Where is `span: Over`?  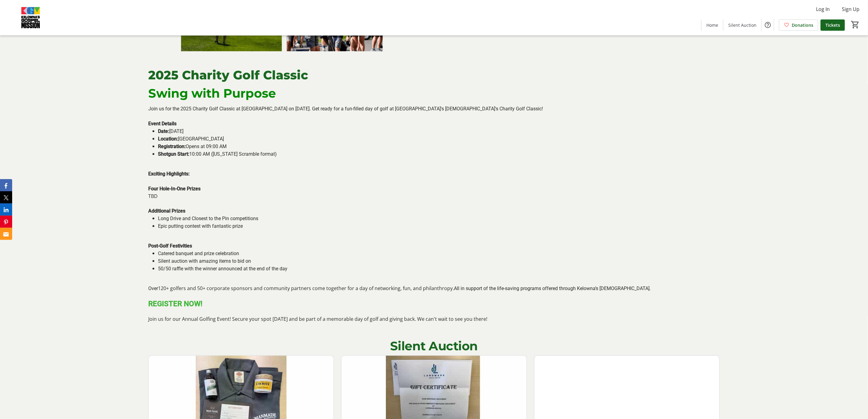
span: Over is located at coordinates (153, 288).